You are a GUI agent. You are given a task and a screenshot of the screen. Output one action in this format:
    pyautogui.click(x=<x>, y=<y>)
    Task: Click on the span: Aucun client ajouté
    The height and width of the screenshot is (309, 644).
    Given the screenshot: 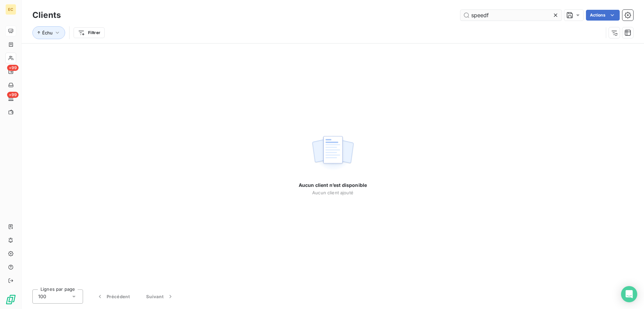 What is the action you would take?
    pyautogui.click(x=333, y=193)
    